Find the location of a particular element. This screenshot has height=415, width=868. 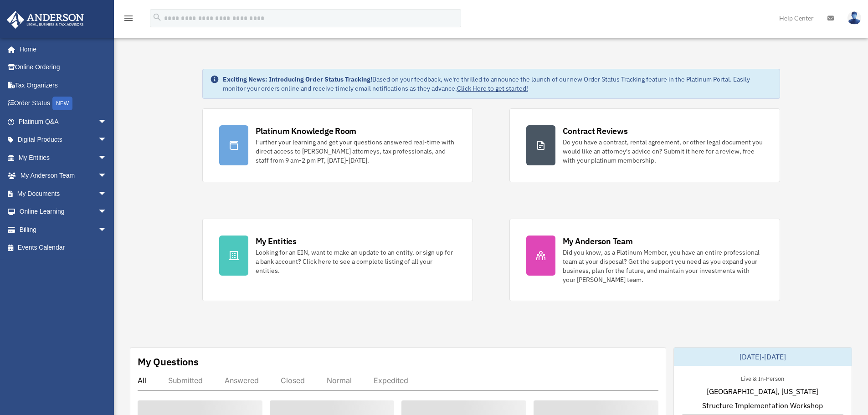

a: Billingarrow_drop_down is located at coordinates (64, 229).